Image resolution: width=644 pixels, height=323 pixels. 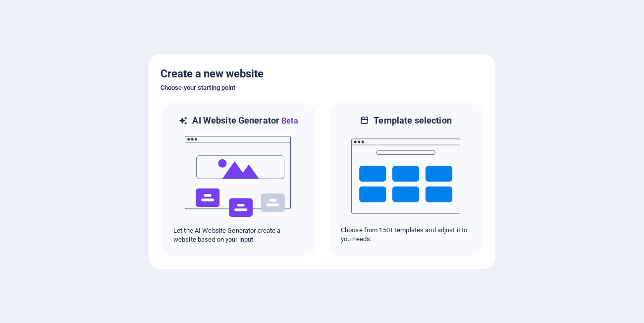 What do you see at coordinates (322, 74) in the screenshot?
I see `h5: Create a new website` at bounding box center [322, 74].